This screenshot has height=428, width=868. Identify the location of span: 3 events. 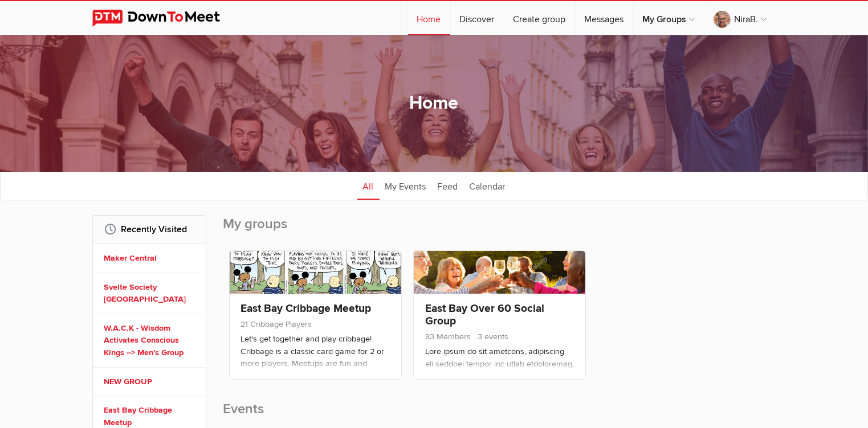
(491, 337).